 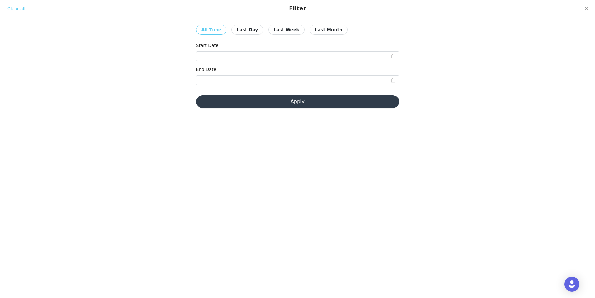 I want to click on button: Last Day, so click(x=247, y=30).